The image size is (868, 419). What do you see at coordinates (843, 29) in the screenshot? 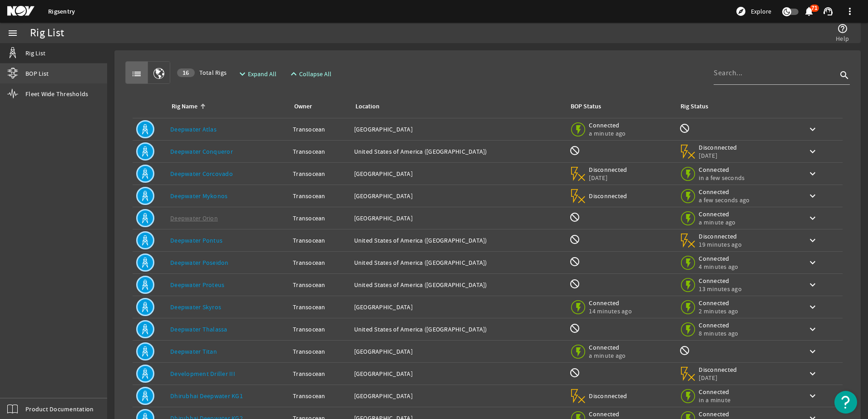
I see `mat-icon: help_outline` at bounding box center [843, 29].